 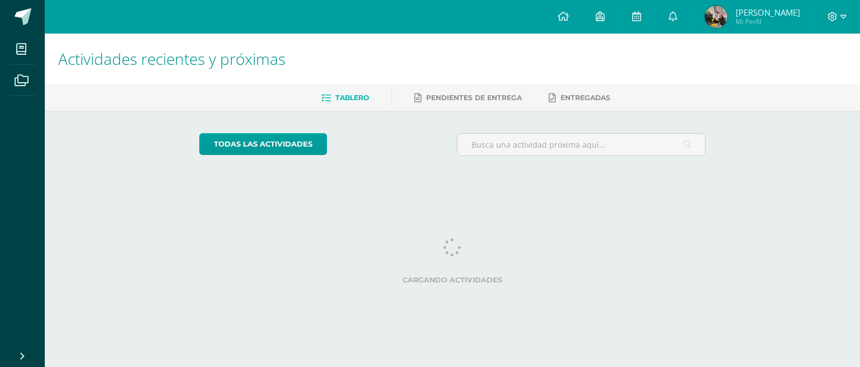 I want to click on span: Entregadas, so click(x=585, y=97).